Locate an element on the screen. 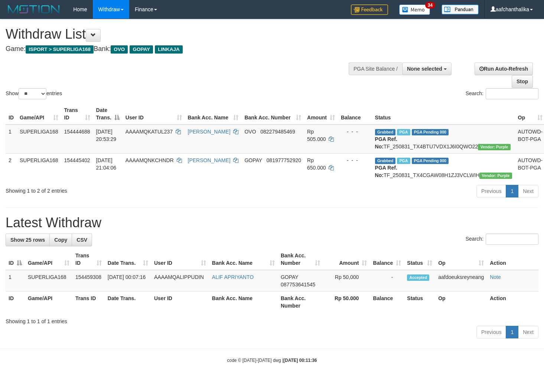  span: Copy 087753641545 to clipboard is located at coordinates (298, 284).